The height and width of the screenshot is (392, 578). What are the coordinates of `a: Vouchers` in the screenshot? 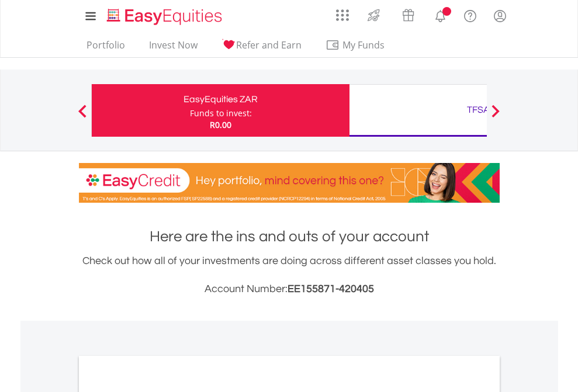 It's located at (408, 14).